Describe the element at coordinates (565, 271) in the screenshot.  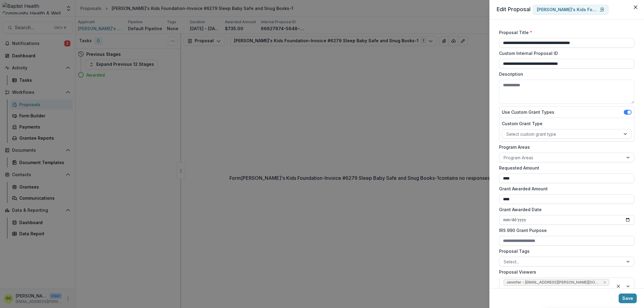
I see `label: Proposal Viewers` at that location.